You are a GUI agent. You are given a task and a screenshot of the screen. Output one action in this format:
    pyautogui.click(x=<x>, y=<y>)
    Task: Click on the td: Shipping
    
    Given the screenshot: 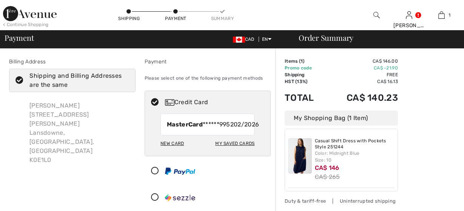 What is the action you would take?
    pyautogui.click(x=305, y=75)
    